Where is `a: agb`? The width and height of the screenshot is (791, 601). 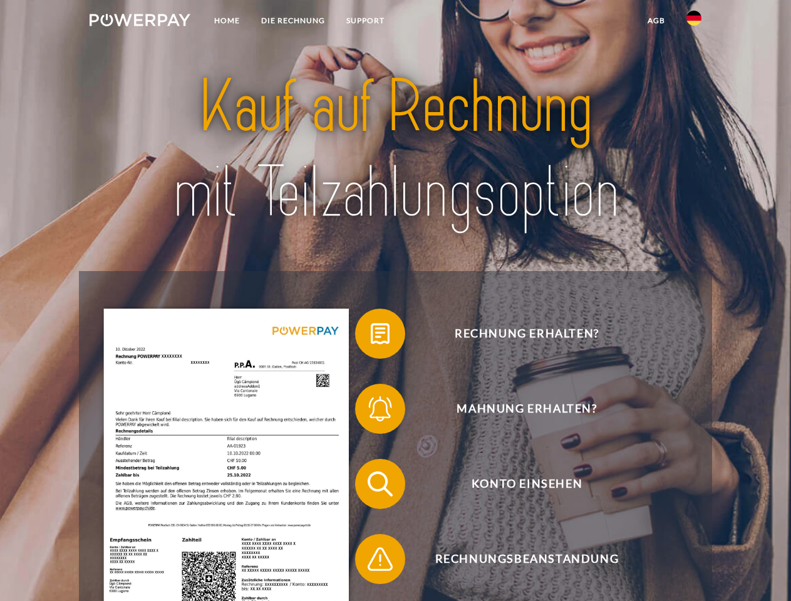 a: agb is located at coordinates (656, 21).